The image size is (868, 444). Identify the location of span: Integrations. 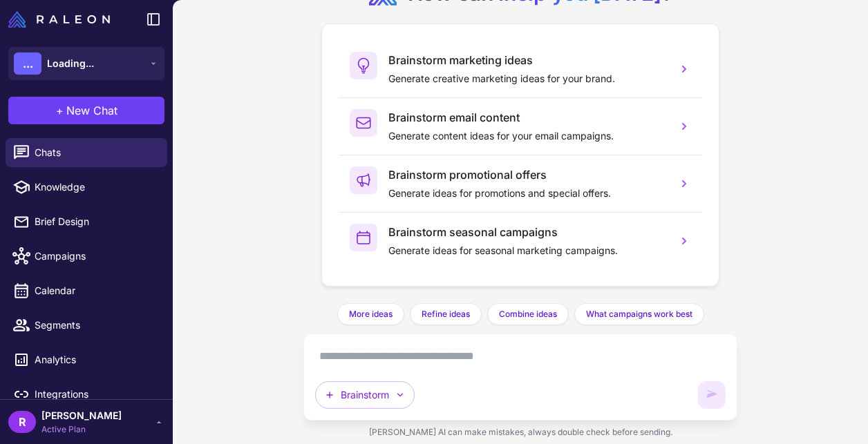
(96, 394).